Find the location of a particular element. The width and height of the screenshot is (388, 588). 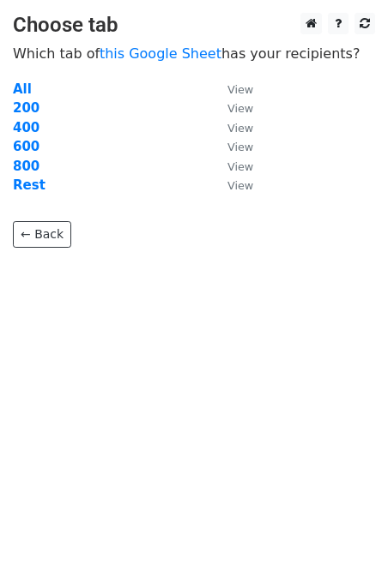

strong: 800 is located at coordinates (25, 167).